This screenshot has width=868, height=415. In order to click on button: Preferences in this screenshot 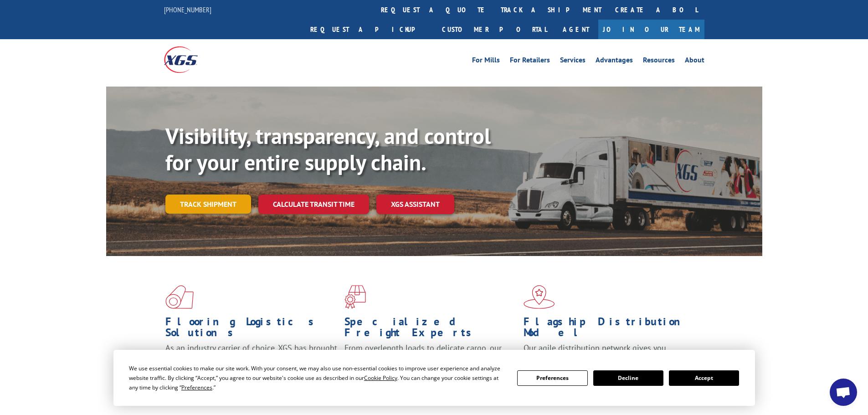, I will do `click(552, 378)`.